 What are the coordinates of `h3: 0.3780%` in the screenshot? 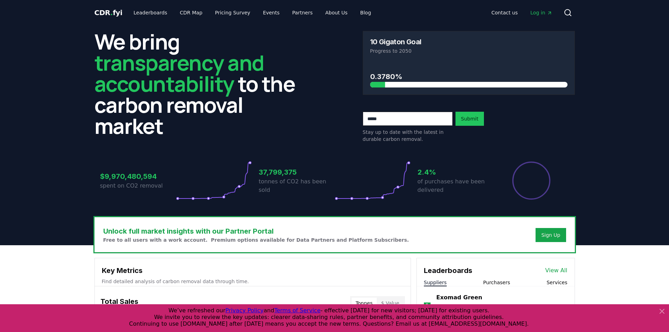 It's located at (469, 77).